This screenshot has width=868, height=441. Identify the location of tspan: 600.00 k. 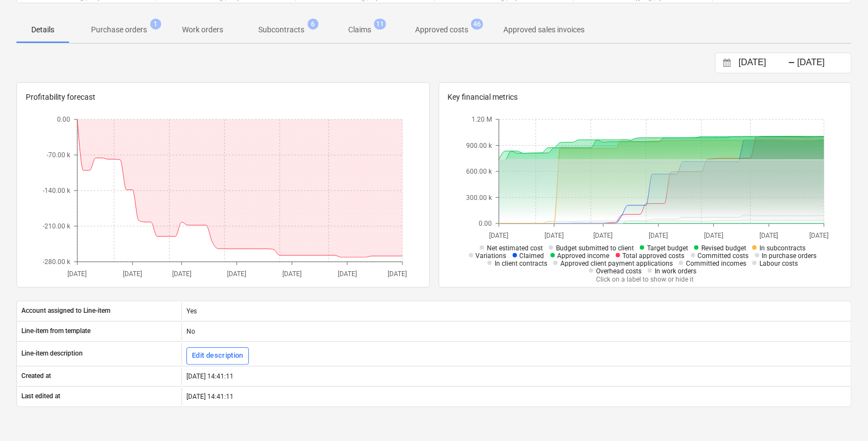
(480, 172).